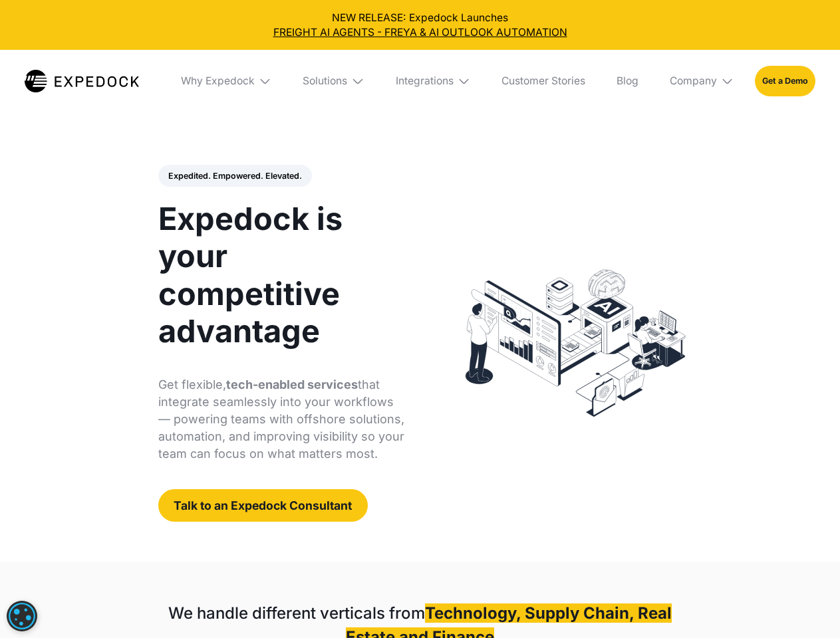 The image size is (840, 638). Describe the element at coordinates (784, 81) in the screenshot. I see `a: Get a Demo` at that location.